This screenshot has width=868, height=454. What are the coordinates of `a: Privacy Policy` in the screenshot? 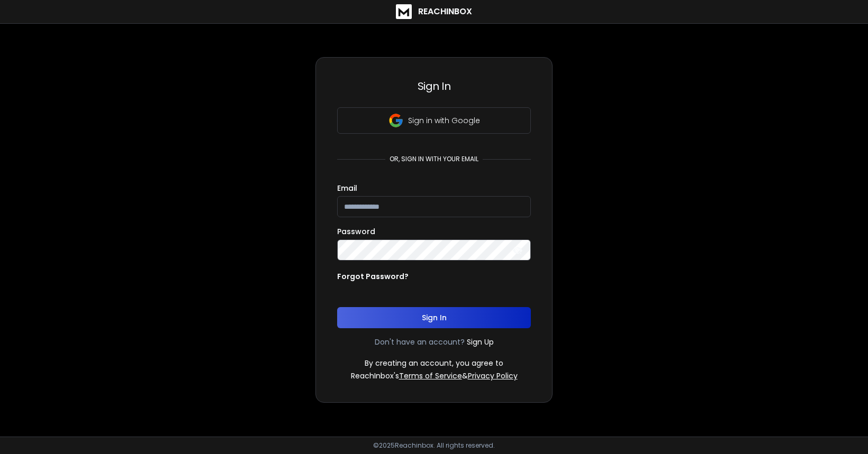 It's located at (493, 376).